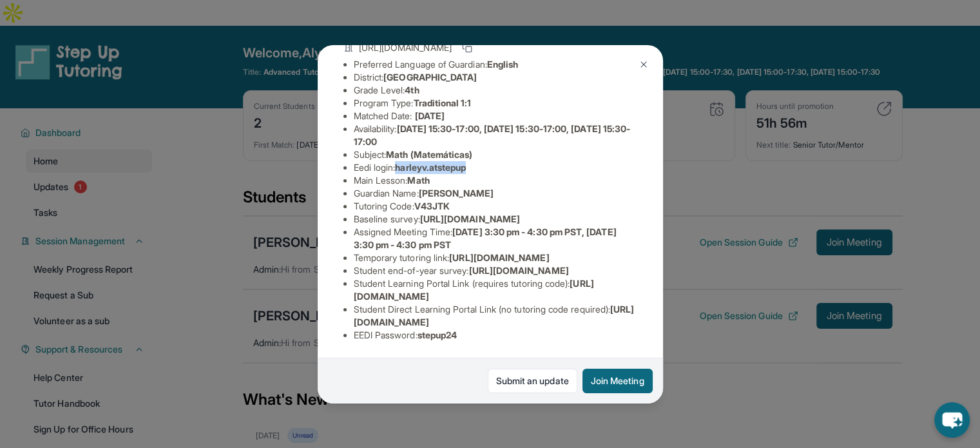 The width and height of the screenshot is (980, 448). What do you see at coordinates (430, 167) in the screenshot?
I see `span: harleyv.atstepup` at bounding box center [430, 167].